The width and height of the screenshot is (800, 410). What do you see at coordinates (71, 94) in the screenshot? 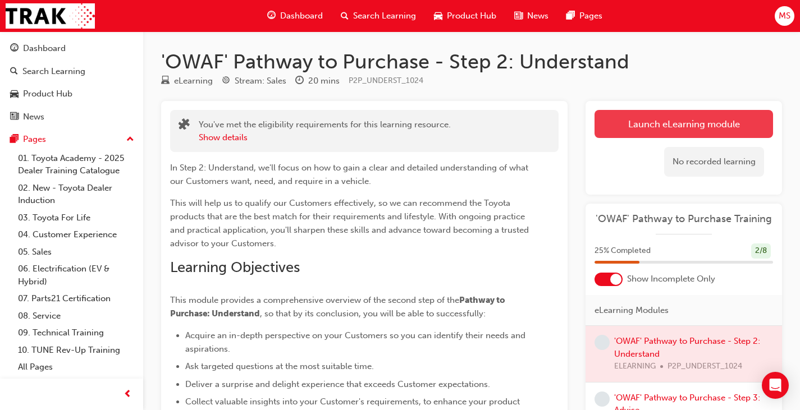
I see `a: Product Hub` at bounding box center [71, 94].